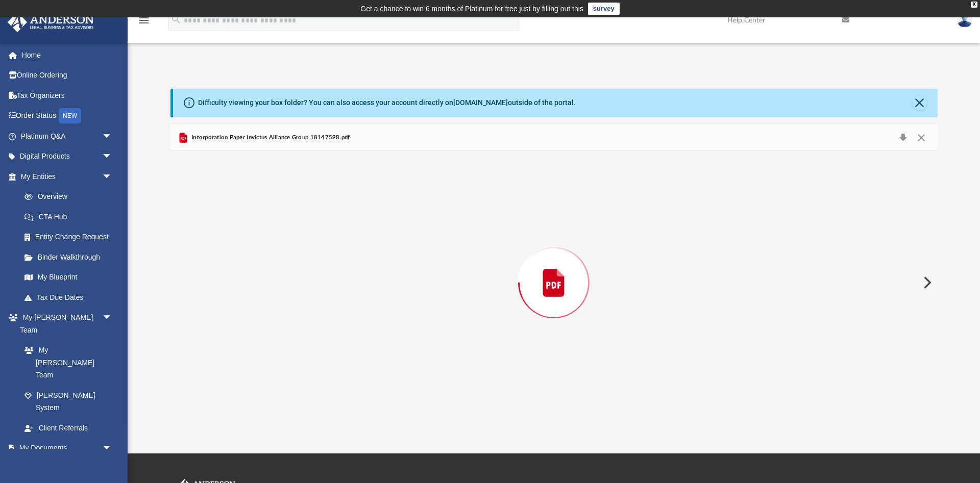 The width and height of the screenshot is (980, 483). Describe the element at coordinates (68, 95) in the screenshot. I see `a: Tax Organizers` at that location.